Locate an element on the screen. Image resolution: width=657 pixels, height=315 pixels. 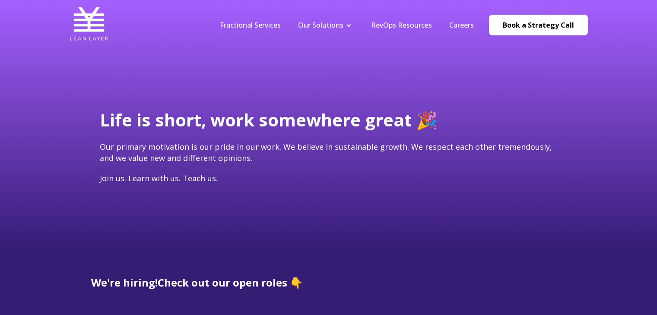
div: Navigation Menu is located at coordinates (347, 25).